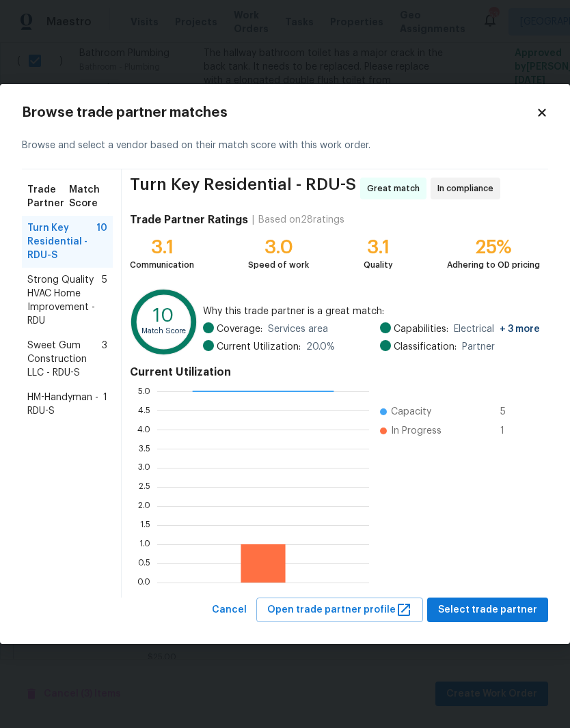  Describe the element at coordinates (298, 330) in the screenshot. I see `span: Services area` at that location.